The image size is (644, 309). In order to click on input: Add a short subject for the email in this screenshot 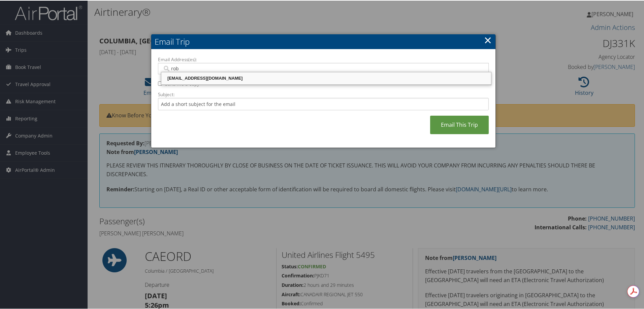, I will do `click(323, 104)`.